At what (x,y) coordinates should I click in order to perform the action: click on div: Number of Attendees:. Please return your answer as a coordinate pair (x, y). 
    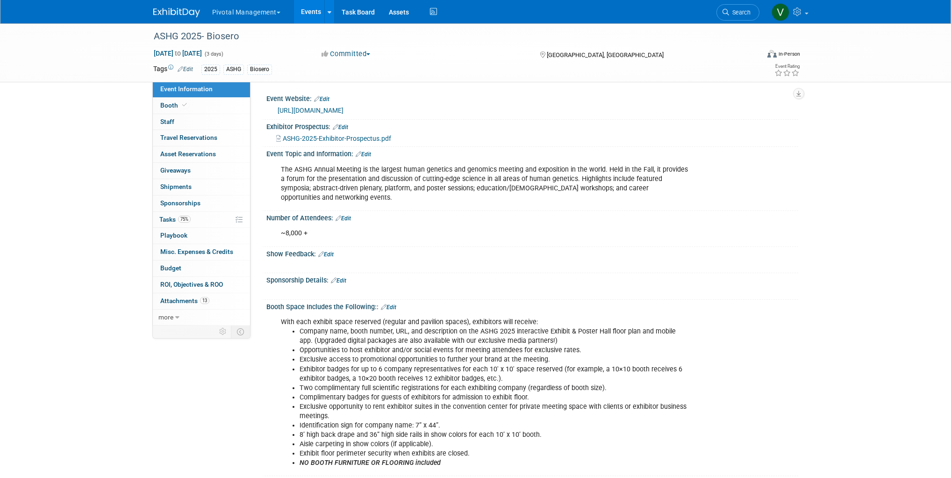
    Looking at the image, I should click on (532, 217).